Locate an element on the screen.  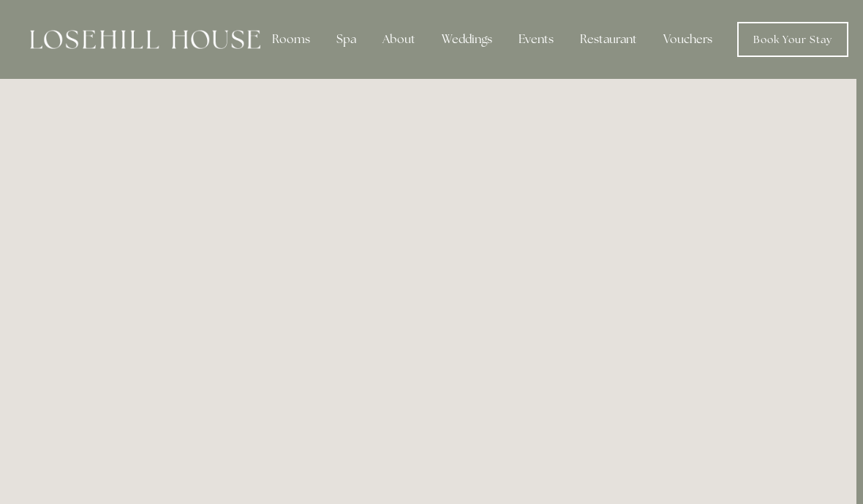
div: Restaurant is located at coordinates (609, 39).